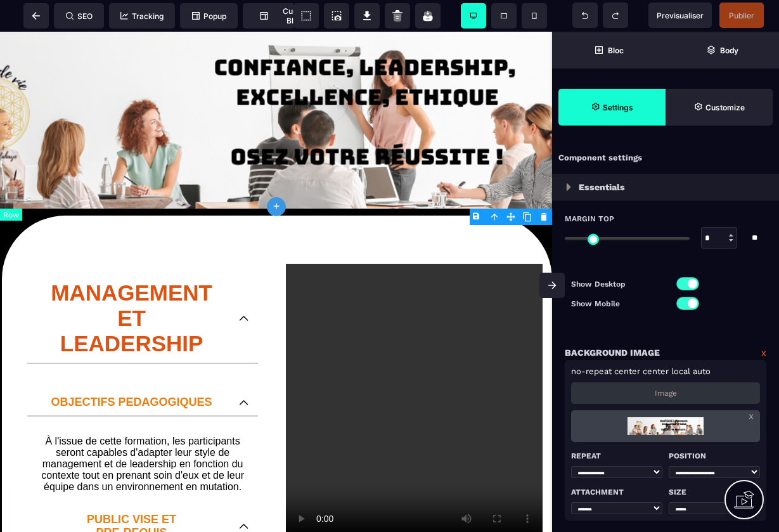  Describe the element at coordinates (680, 15) in the screenshot. I see `span: Previsualiser` at that location.